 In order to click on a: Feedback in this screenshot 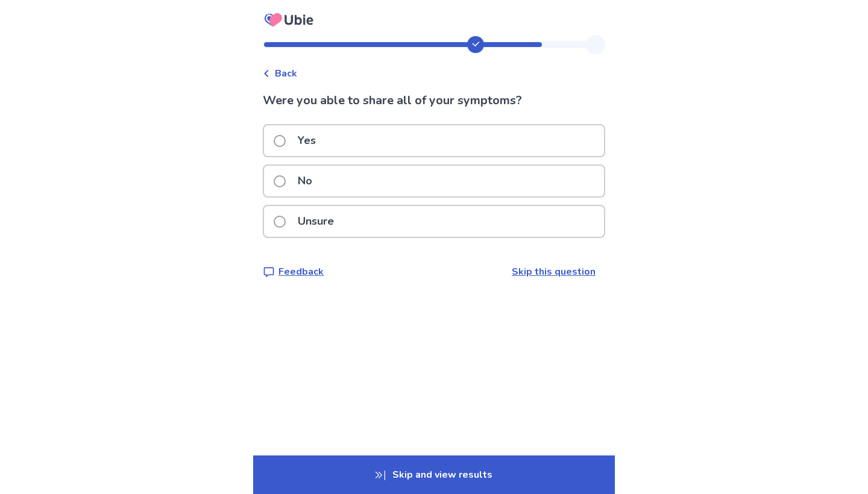, I will do `click(293, 272)`.